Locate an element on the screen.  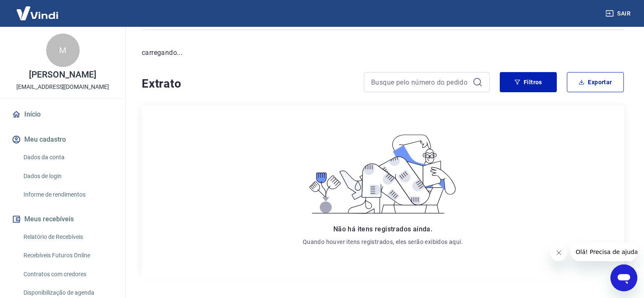
p: carregando... is located at coordinates (383, 53).